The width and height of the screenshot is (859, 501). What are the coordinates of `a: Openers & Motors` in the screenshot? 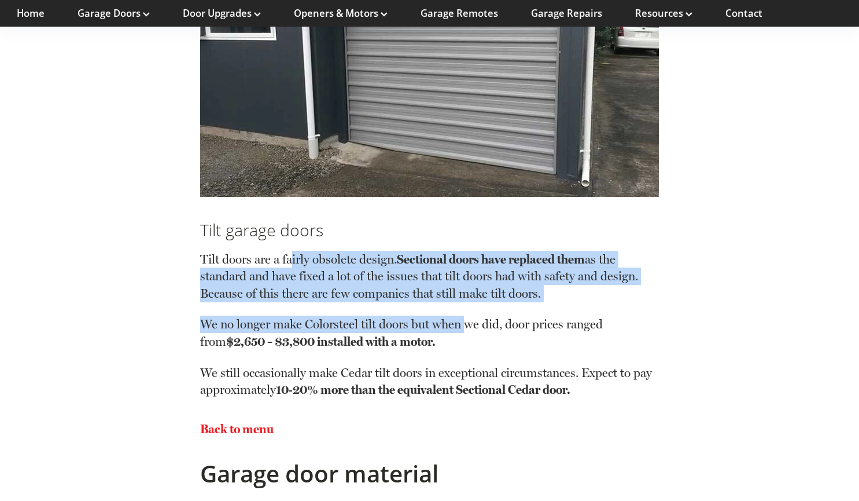 It's located at (341, 13).